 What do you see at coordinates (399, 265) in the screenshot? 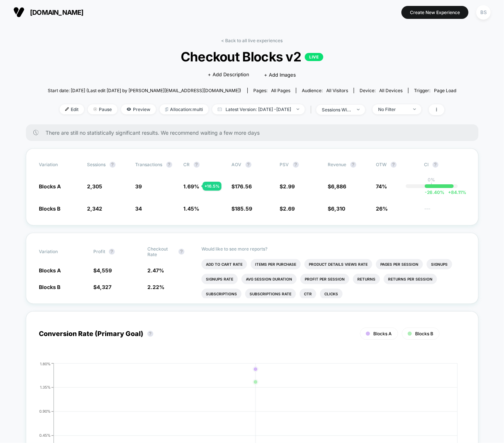
I see `li: Pages Per Session` at bounding box center [399, 265].